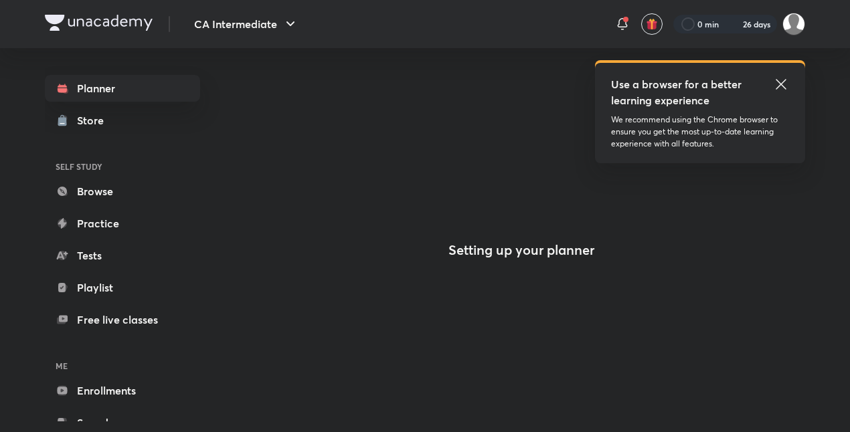 Image resolution: width=850 pixels, height=432 pixels. I want to click on h5: Use a browser for a better learning experience, so click(677, 92).